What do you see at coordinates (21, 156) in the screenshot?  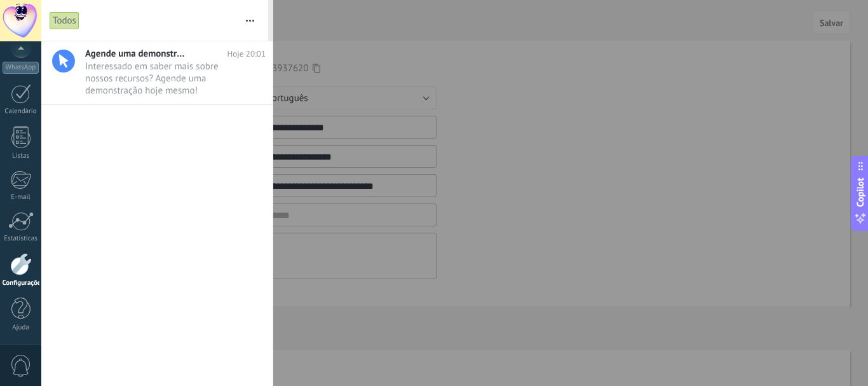 I see `div: Listas` at bounding box center [21, 156].